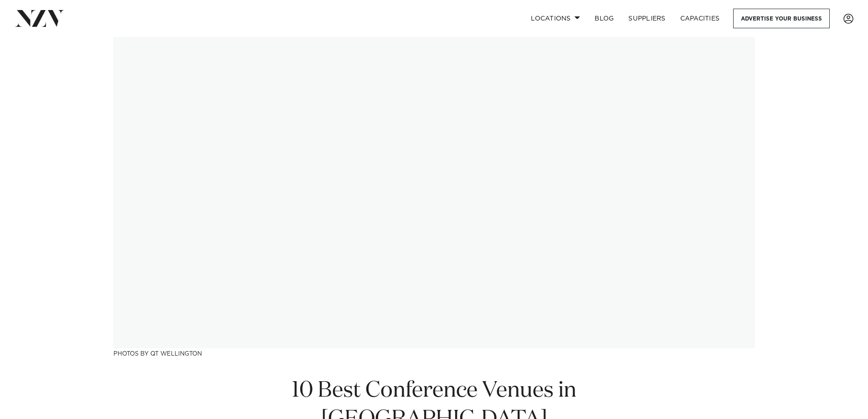  Describe the element at coordinates (782, 18) in the screenshot. I see `a: Advertise your business` at that location.